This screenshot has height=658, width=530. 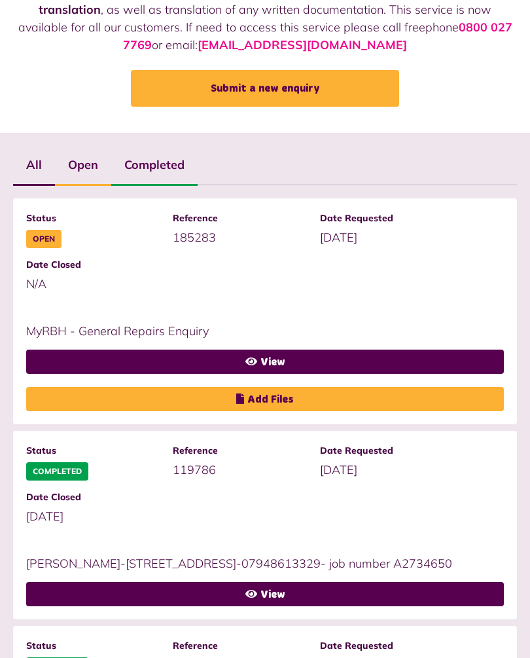 What do you see at coordinates (155, 165) in the screenshot?
I see `label: Completed` at bounding box center [155, 165].